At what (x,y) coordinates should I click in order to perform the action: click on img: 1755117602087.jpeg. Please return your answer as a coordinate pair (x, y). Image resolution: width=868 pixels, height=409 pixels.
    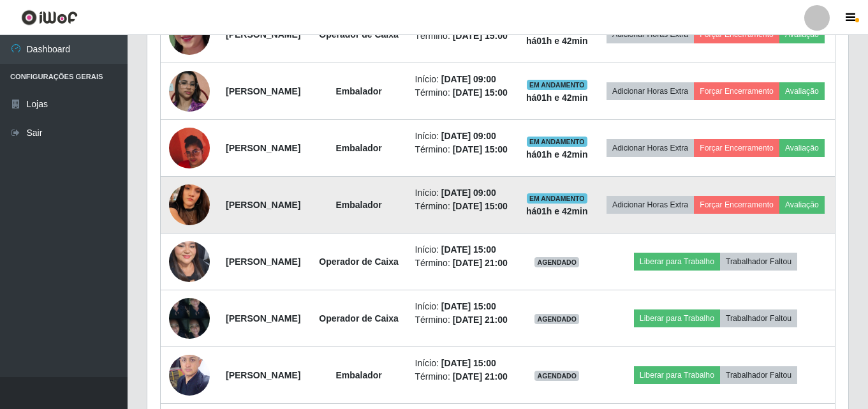
    Looking at the image, I should click on (190, 205).